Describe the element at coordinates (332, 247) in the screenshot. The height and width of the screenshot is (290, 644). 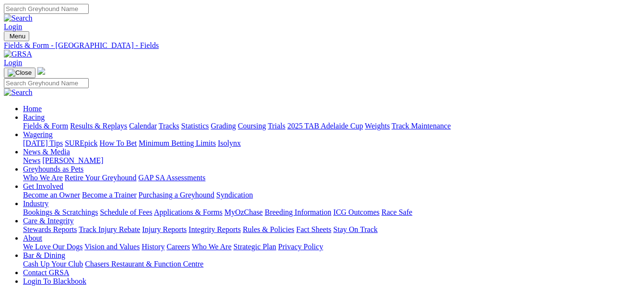
I see `div: About` at that location.